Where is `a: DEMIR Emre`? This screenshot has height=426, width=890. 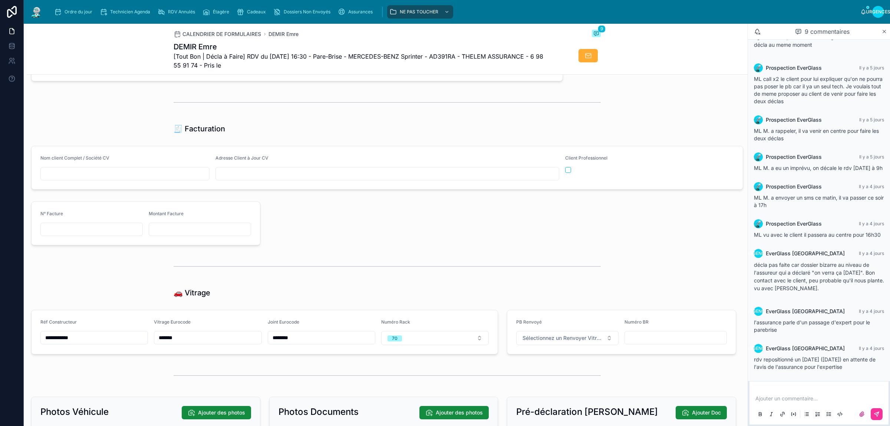
a: DEMIR Emre is located at coordinates (283, 34).